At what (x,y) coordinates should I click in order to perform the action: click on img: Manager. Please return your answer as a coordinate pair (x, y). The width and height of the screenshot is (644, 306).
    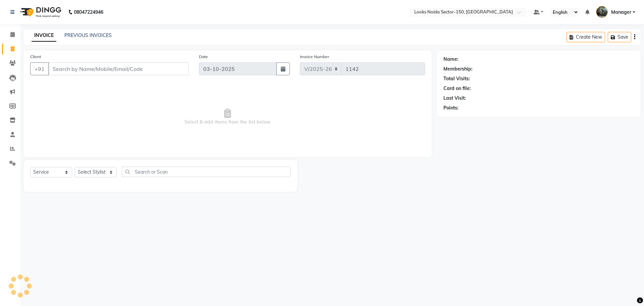
    Looking at the image, I should click on (602, 12).